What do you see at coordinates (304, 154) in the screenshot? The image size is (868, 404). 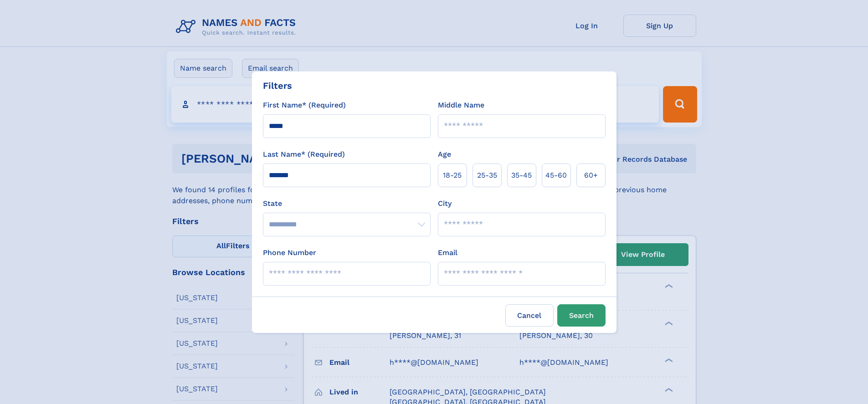 I see `label: Last Name* (Required)` at bounding box center [304, 154].